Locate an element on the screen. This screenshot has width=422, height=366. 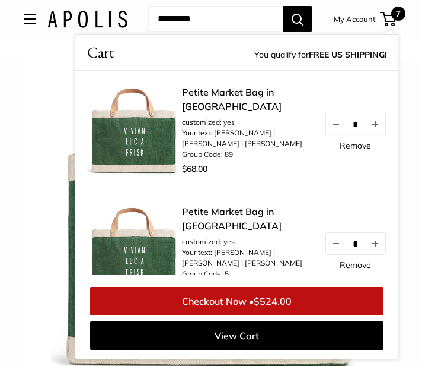
button: Search is located at coordinates (298, 19).